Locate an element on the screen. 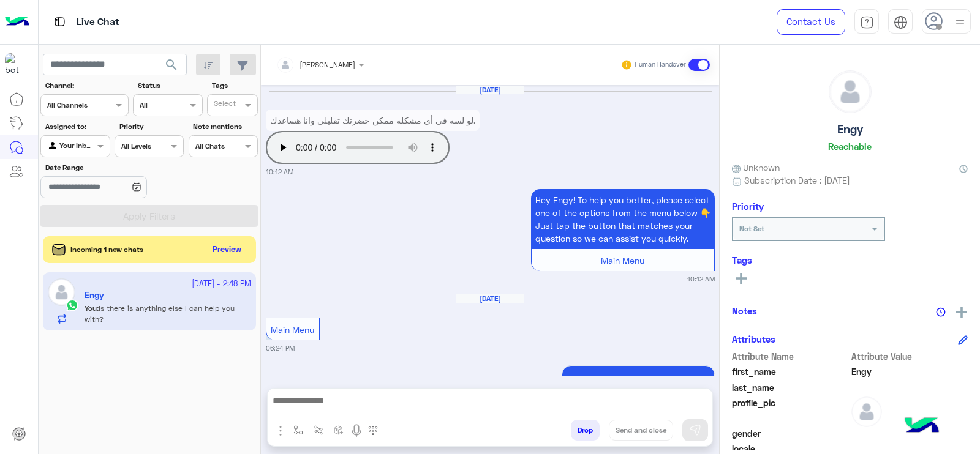  button: Send and close is located at coordinates (641, 431).